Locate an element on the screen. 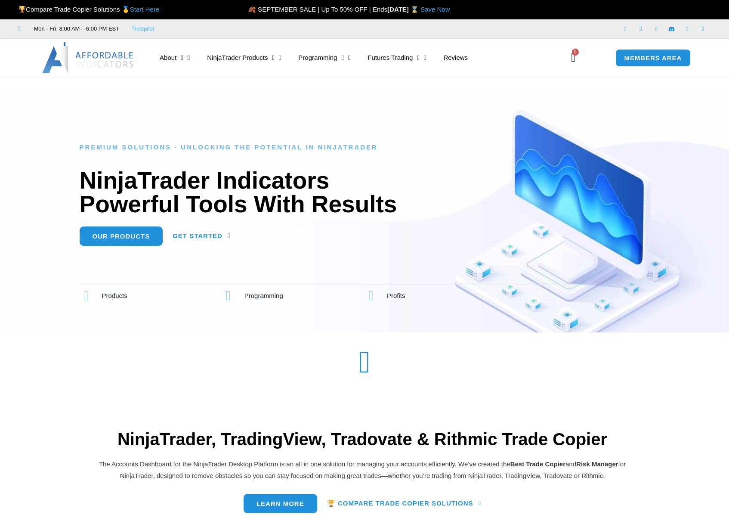  span: Learn more is located at coordinates (280, 503).